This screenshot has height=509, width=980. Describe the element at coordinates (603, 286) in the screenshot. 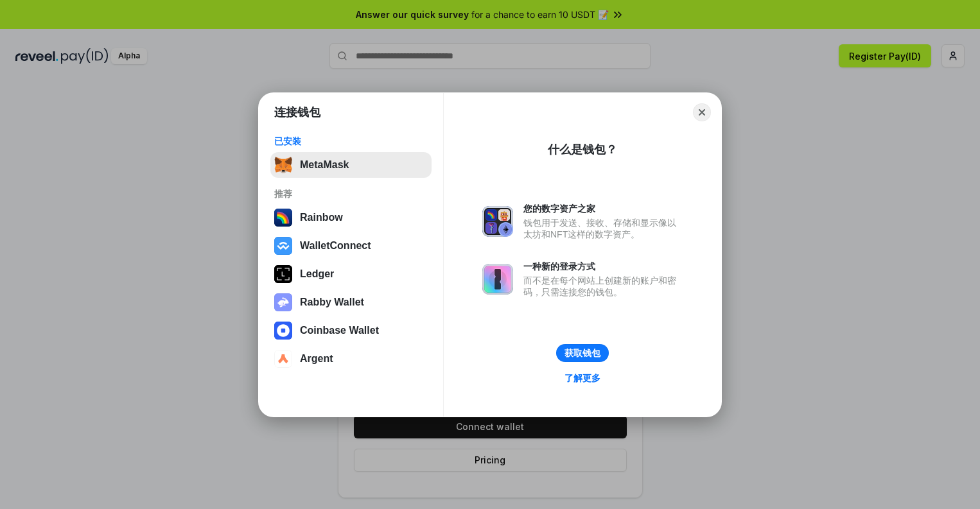

I see `div: 而不是在每个网站上创建新的账户和密码，只需连接您的钱包。` at that location.